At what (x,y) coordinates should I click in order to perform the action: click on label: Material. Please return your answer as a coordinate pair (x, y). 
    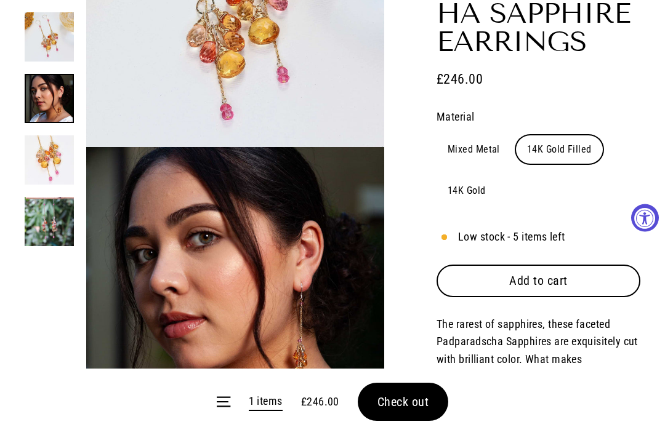
    Looking at the image, I should click on (538, 117).